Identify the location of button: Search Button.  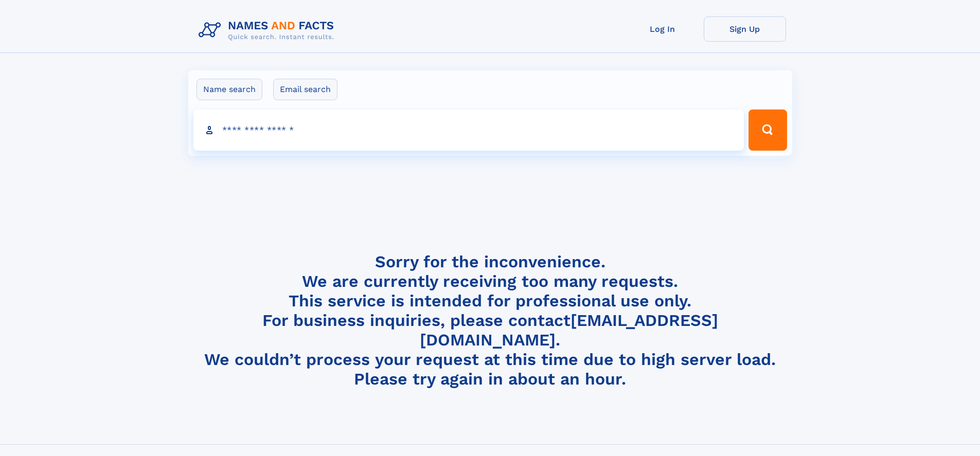
(768, 130).